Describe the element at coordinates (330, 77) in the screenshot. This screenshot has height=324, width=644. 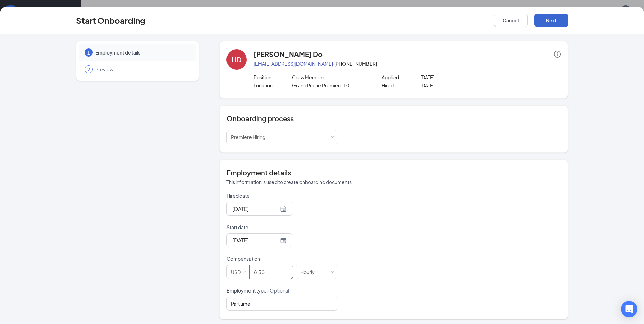
I see `p: Crew Member` at that location.